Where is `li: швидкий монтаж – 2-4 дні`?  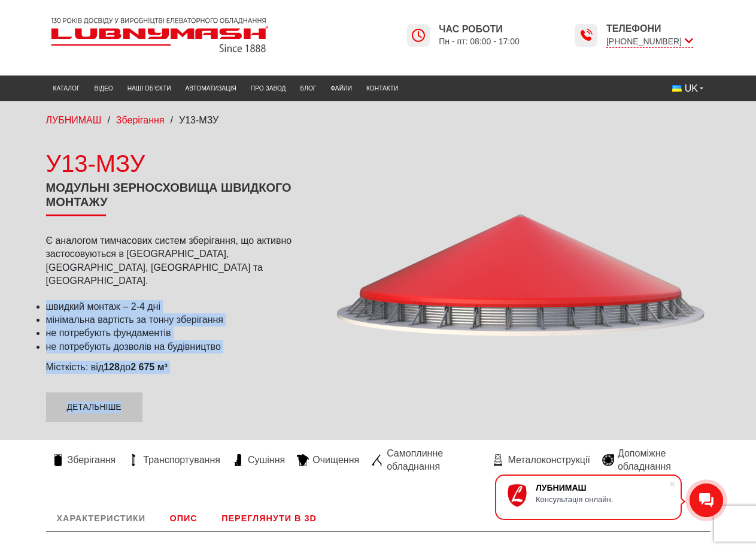
li: швидкий монтаж – 2-4 дні is located at coordinates (179, 307).